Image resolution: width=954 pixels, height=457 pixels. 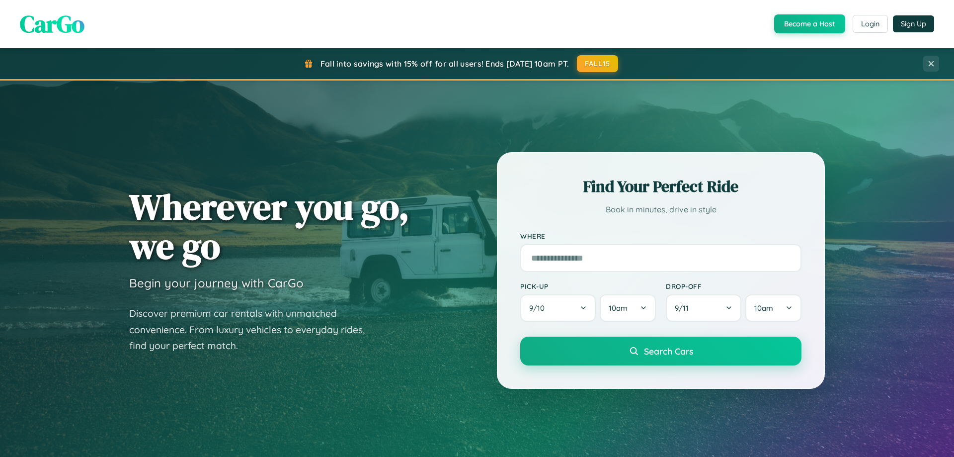 I want to click on button: FALL15, so click(x=598, y=64).